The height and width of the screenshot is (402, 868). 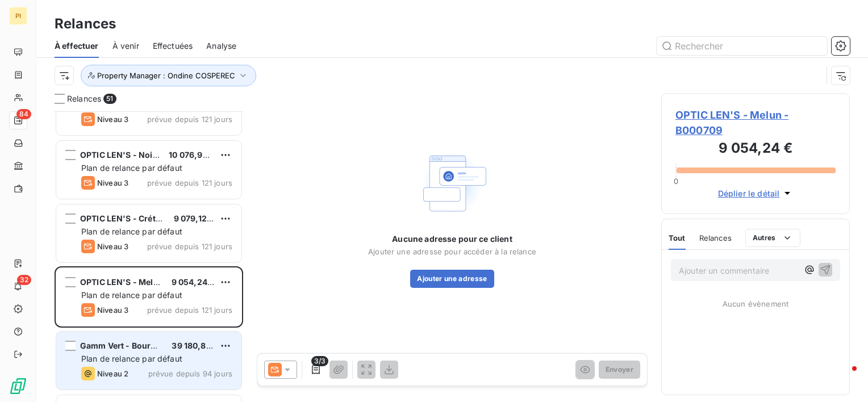 I want to click on button: Property Manager : Ondine COSPEREC, so click(x=168, y=75).